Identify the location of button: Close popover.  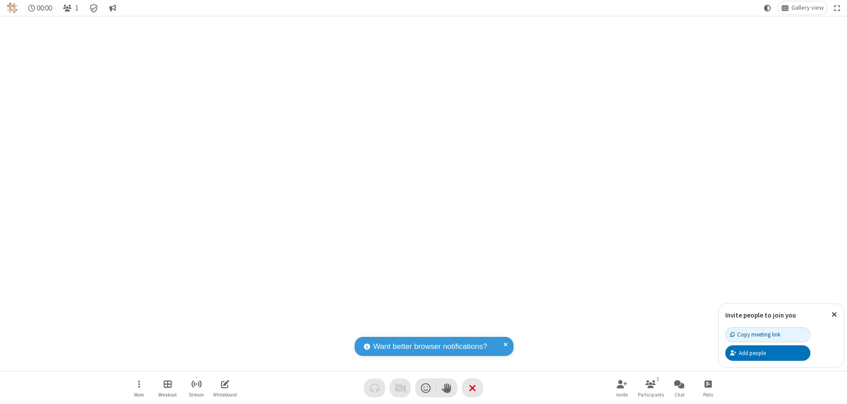
(834, 314).